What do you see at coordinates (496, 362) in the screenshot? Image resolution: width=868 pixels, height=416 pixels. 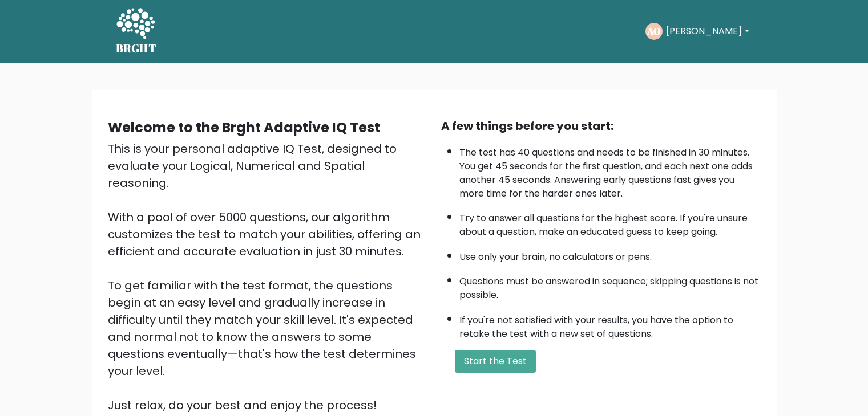 I see `button: Start the Test` at bounding box center [496, 362].